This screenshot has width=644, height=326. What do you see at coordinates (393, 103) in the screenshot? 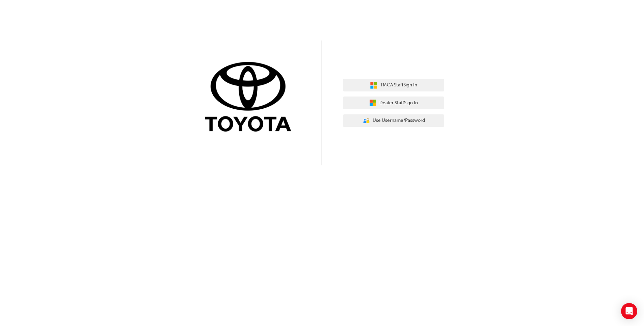
I see `button: Dealer StaffSign In` at bounding box center [393, 103].